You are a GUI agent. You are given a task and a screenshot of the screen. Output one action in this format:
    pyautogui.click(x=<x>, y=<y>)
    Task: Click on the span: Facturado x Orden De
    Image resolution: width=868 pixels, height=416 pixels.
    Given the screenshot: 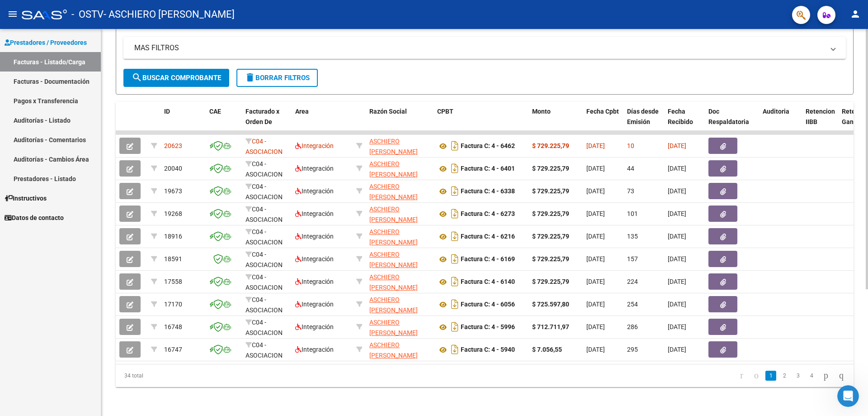 What is the action you would take?
    pyautogui.click(x=262, y=116)
    